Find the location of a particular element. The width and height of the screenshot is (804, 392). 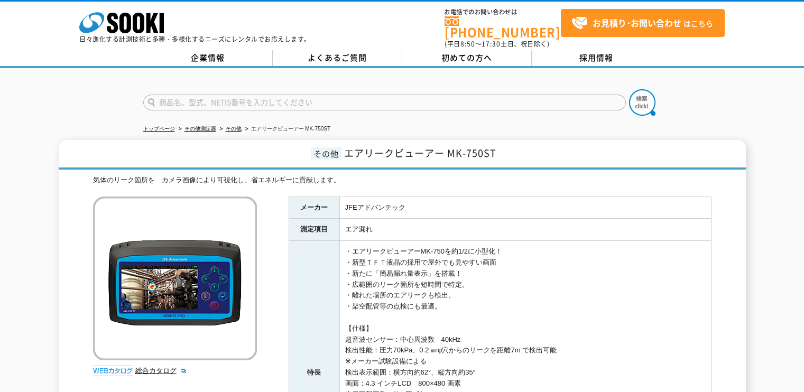

a: 総合カタログ is located at coordinates (161, 371).